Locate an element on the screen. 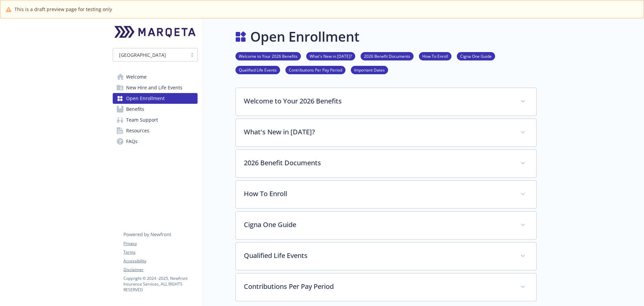  a: Benefits is located at coordinates (155, 109).